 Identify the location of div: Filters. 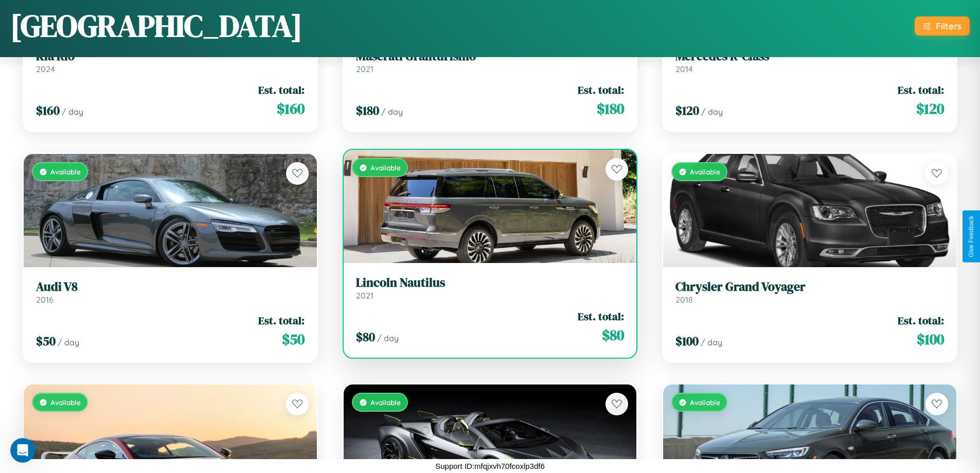
(949, 26).